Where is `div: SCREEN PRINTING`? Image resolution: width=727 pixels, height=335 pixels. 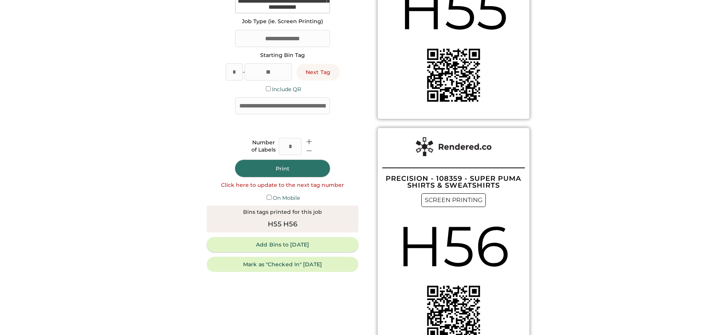 div: SCREEN PRINTING is located at coordinates (454, 200).